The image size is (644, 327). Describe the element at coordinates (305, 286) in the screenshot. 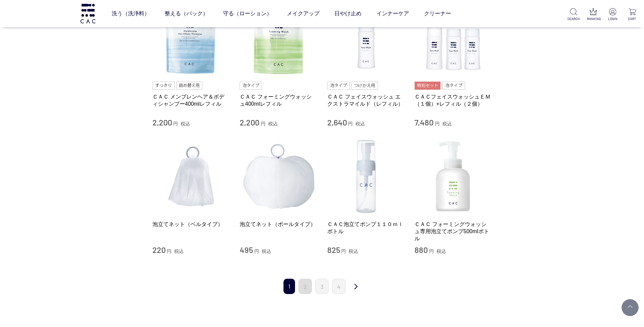

I see `a: 2` at that location.